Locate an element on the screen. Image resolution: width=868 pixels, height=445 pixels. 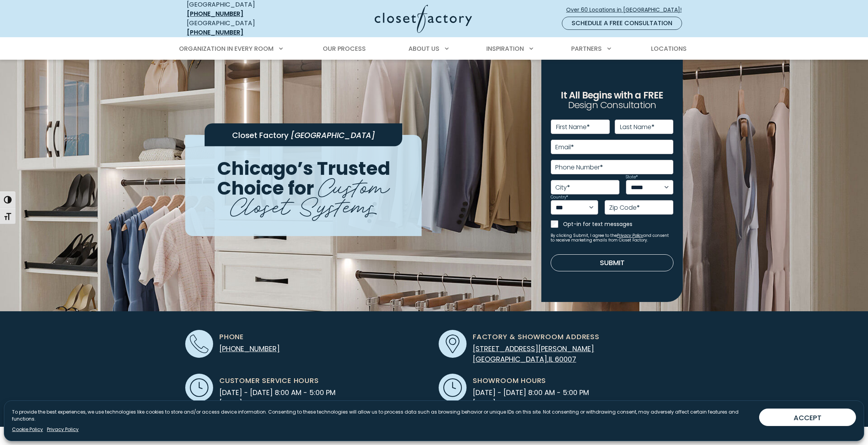
span: Inspiration is located at coordinates (505, 48).